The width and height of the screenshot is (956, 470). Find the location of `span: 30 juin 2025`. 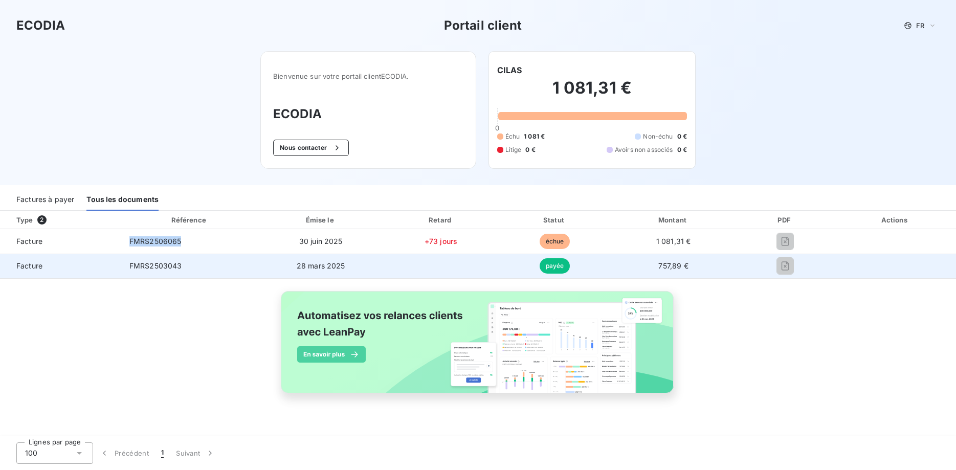

span: 30 juin 2025 is located at coordinates (321, 241).